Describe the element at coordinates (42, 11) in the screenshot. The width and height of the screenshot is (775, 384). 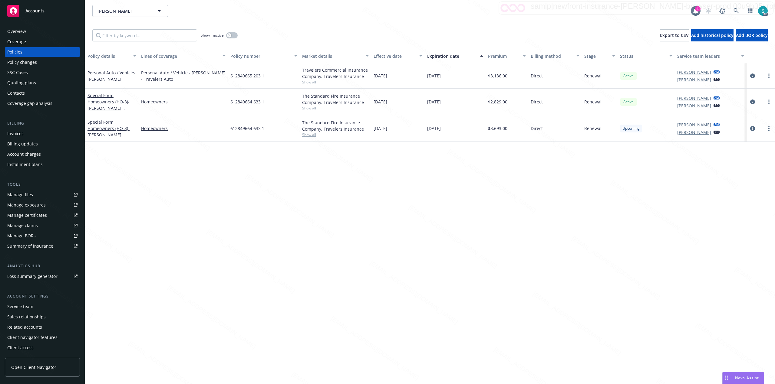
I see `a: Accounts` at that location.